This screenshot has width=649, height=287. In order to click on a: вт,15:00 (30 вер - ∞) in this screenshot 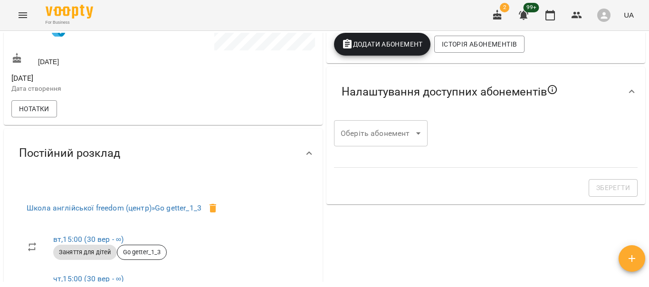, I will do `click(88, 239)`.